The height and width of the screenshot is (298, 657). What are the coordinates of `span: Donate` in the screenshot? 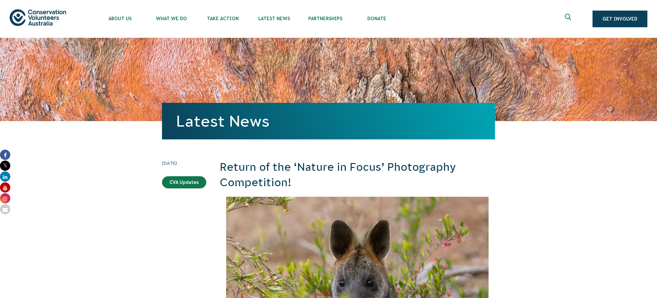 It's located at (376, 19).